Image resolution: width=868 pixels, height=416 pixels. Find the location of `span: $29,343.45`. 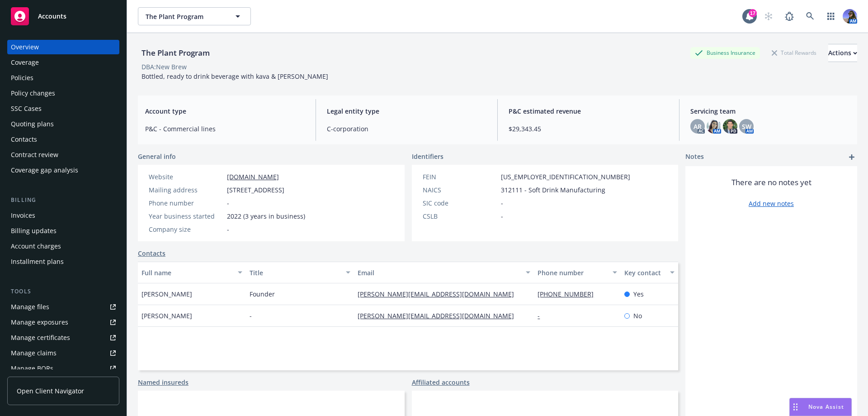

span: $29,343.45 is located at coordinates (588, 129).